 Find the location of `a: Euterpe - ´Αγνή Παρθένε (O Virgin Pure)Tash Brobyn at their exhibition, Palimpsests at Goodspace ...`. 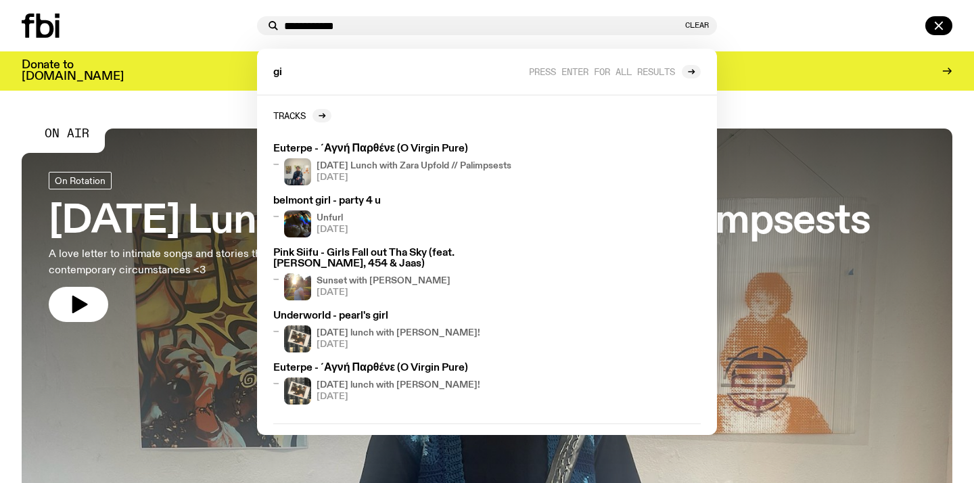

a: Euterpe - ´Αγνή Παρθένε (O Virgin Pure)Tash Brobyn at their exhibition, Palimpsests at Goodspace ... is located at coordinates (398, 164).